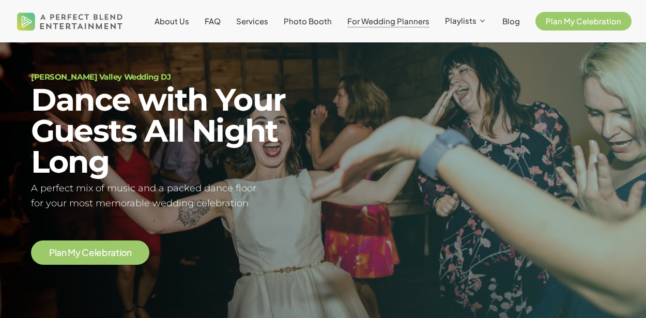 This screenshot has height=318, width=646. What do you see at coordinates (307, 21) in the screenshot?
I see `a: Photo Booth` at bounding box center [307, 21].